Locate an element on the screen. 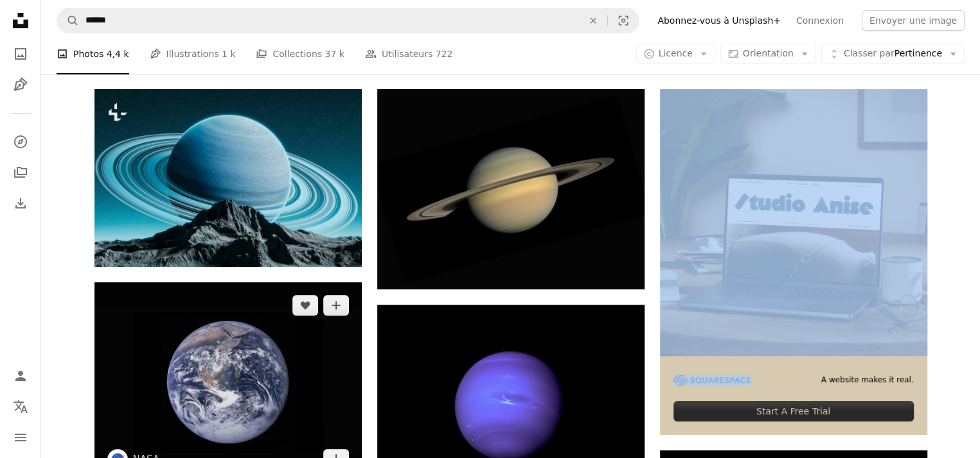  img: Saturne et ses anneaux is located at coordinates (510, 190).